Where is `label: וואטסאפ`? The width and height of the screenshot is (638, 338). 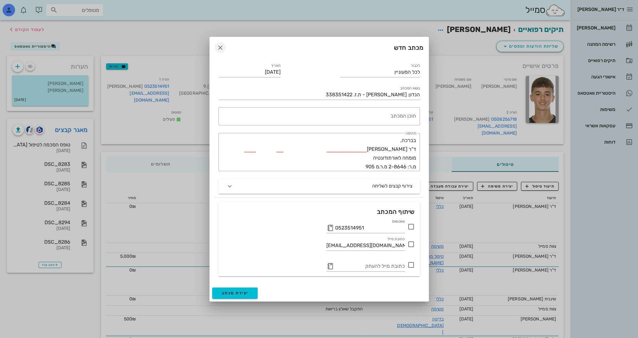 label: וואטסאפ is located at coordinates (398, 222).